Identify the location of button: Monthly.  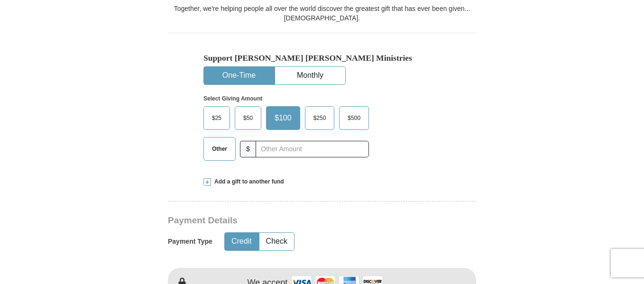
(310, 75).